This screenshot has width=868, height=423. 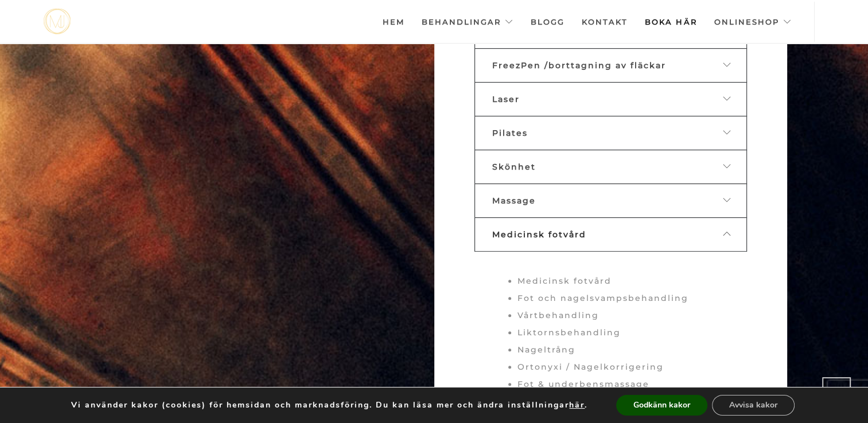 What do you see at coordinates (610, 133) in the screenshot?
I see `a: Pilates` at bounding box center [610, 133].